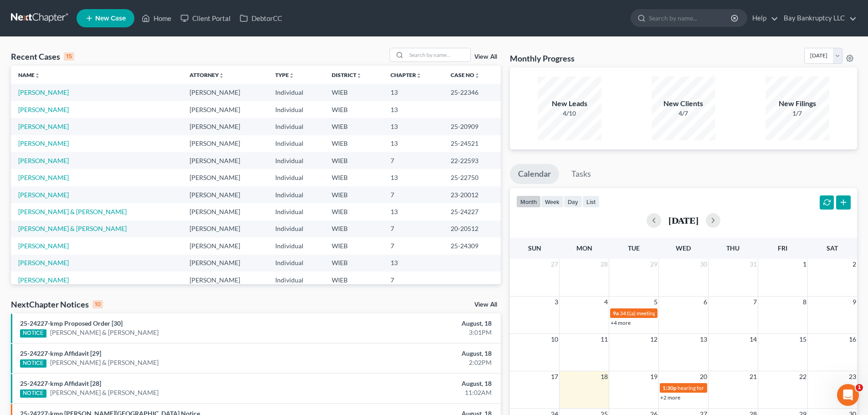 This screenshot has height=415, width=868. Describe the element at coordinates (703, 264) in the screenshot. I see `span: 30` at that location.